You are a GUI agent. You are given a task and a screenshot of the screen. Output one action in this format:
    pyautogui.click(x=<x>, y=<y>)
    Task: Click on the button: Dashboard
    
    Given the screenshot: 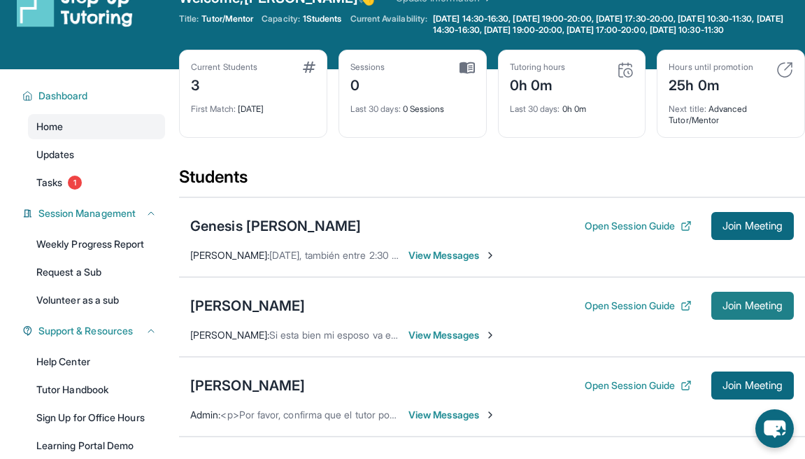 What is the action you would take?
    pyautogui.click(x=94, y=96)
    